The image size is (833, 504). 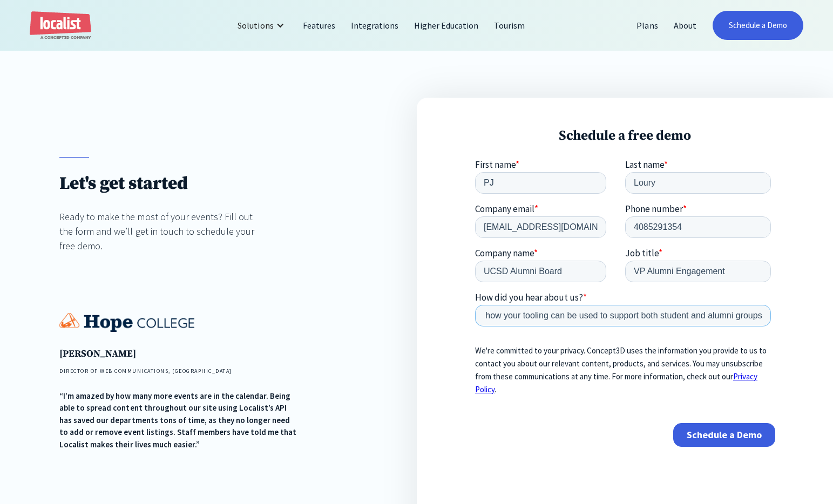 What do you see at coordinates (625, 136) in the screenshot?
I see `h3: Schedule a free demo` at bounding box center [625, 136].